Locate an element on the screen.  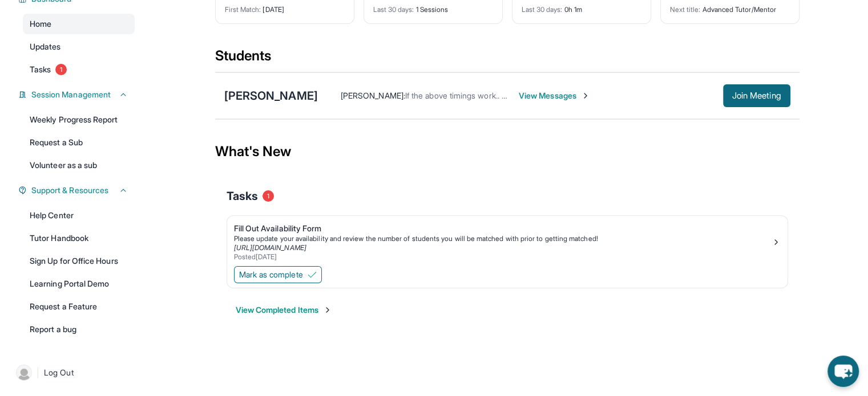
span: Session Management is located at coordinates (71, 94).